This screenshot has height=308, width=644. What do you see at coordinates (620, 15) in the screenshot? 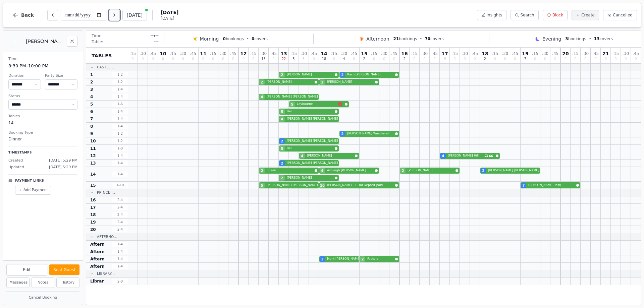
I see `button: Cancelled` at bounding box center [620, 15].